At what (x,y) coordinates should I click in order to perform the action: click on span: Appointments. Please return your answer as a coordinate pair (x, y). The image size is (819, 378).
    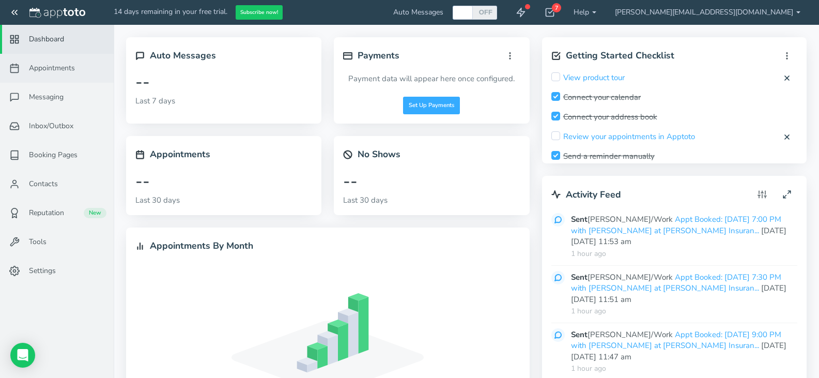
    Looking at the image, I should click on (52, 68).